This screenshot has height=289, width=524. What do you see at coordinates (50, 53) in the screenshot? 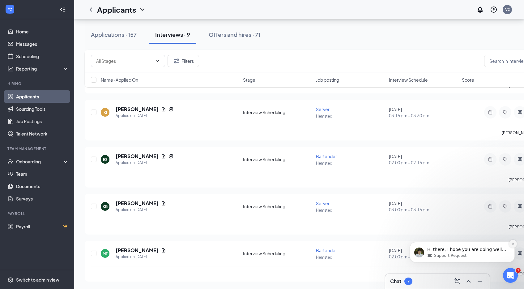
I see `span: Support Request` at bounding box center [50, 53].